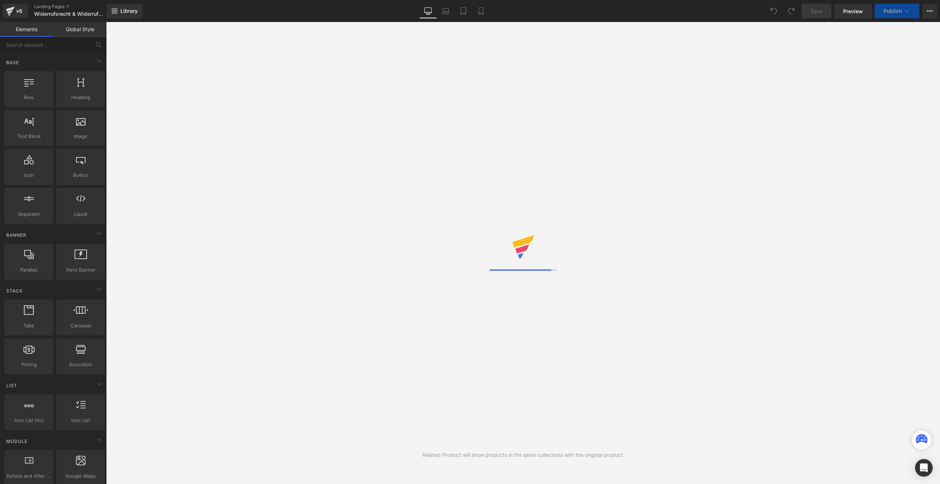 This screenshot has height=484, width=940. Describe the element at coordinates (924, 468) in the screenshot. I see `div: Open Intercom Messenger` at that location.